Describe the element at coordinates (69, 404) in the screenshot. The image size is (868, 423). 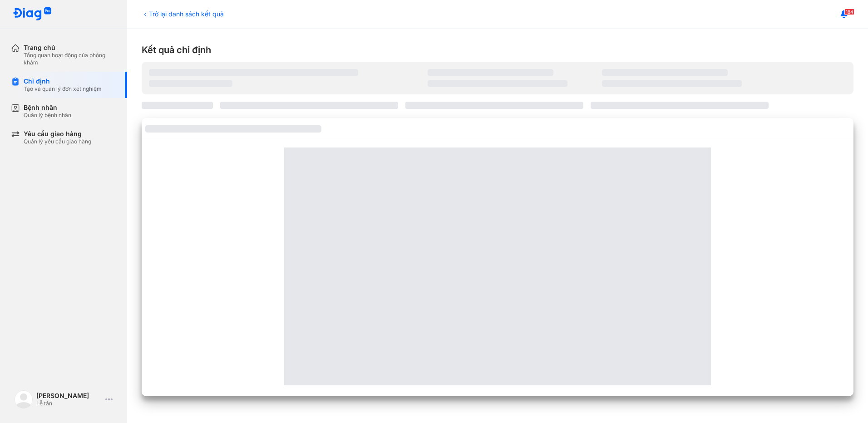
I see `div: Lễ tân` at that location.